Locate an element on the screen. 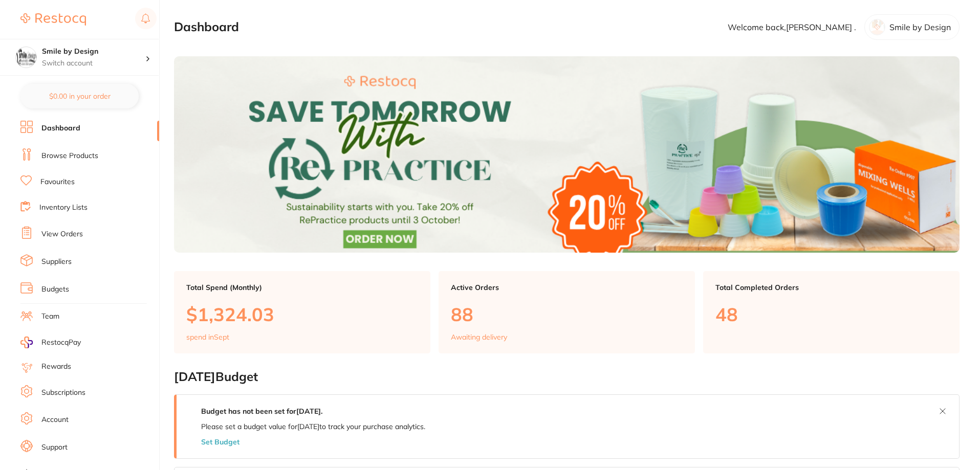 The height and width of the screenshot is (470, 980). p: 48 is located at coordinates (831, 314).